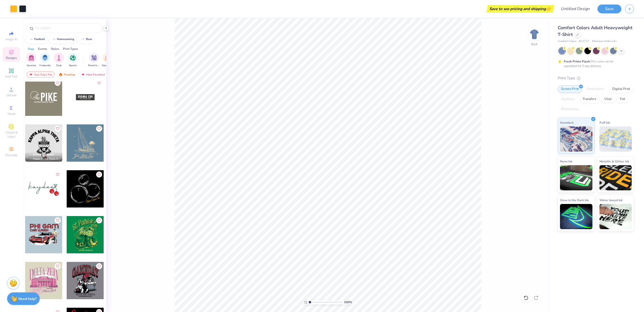 The width and height of the screenshot is (644, 312). What do you see at coordinates (348, 302) in the screenshot?
I see `span: 100 %` at bounding box center [348, 302].